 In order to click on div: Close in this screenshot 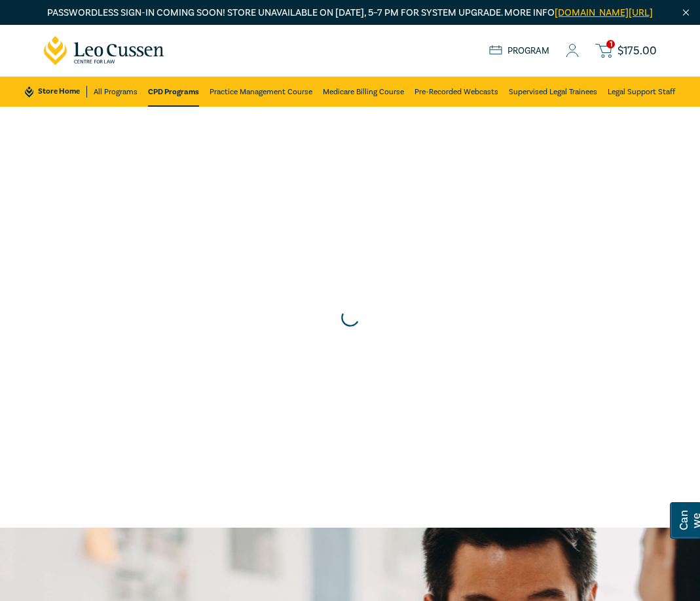, I will do `click(686, 12)`.